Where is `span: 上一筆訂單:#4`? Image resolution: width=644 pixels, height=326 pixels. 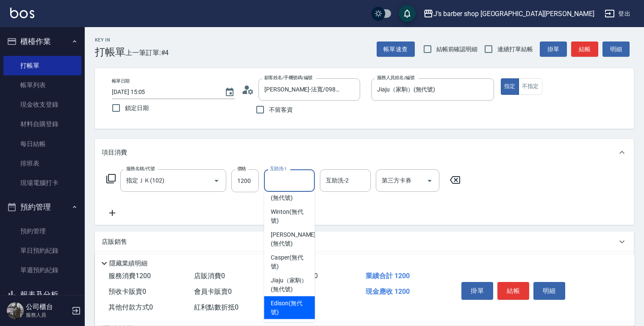
span: 上一筆訂單:#4 is located at coordinates (147, 52).